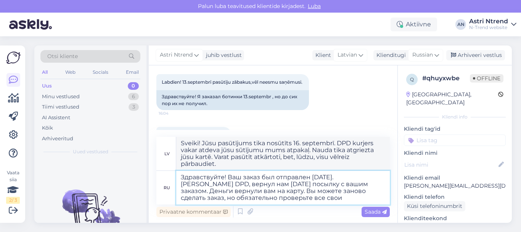 Image resolution: width=521 pixels, height=232 pixels. I want to click on div: Privaatne kommentaar, so click(193, 211).